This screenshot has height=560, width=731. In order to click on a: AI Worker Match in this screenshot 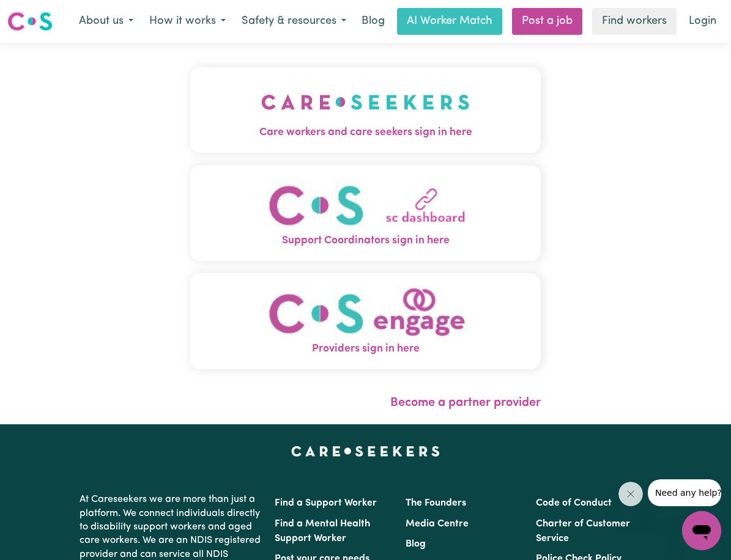, I will do `click(450, 21)`.